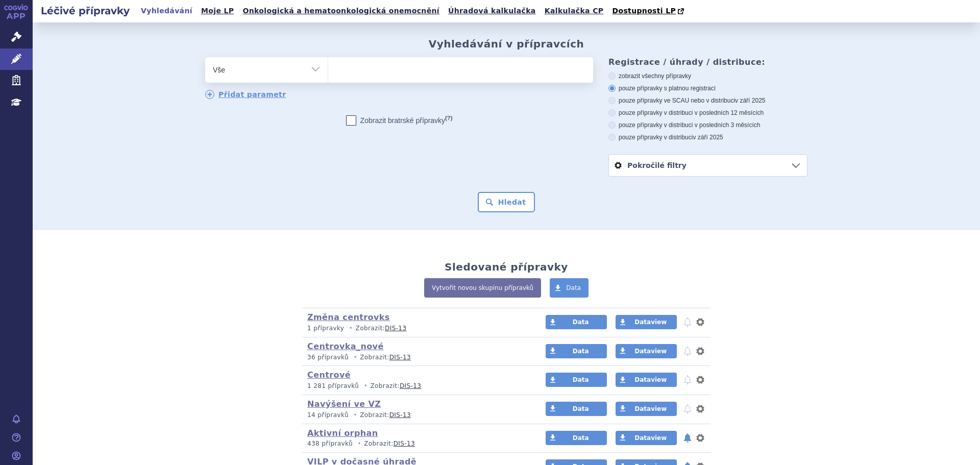  What do you see at coordinates (343, 433) in the screenshot?
I see `a: Aktivní orphan` at bounding box center [343, 433].